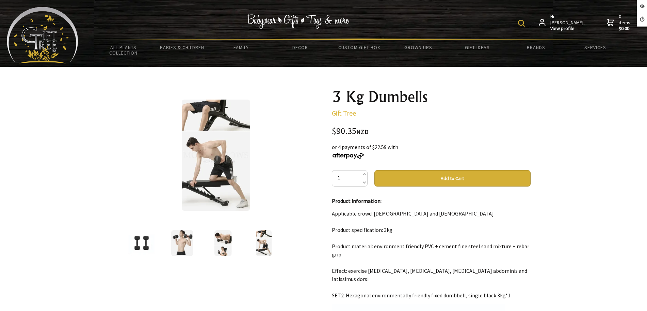  Describe the element at coordinates (363, 131) in the screenshot. I see `span: NZD` at that location.